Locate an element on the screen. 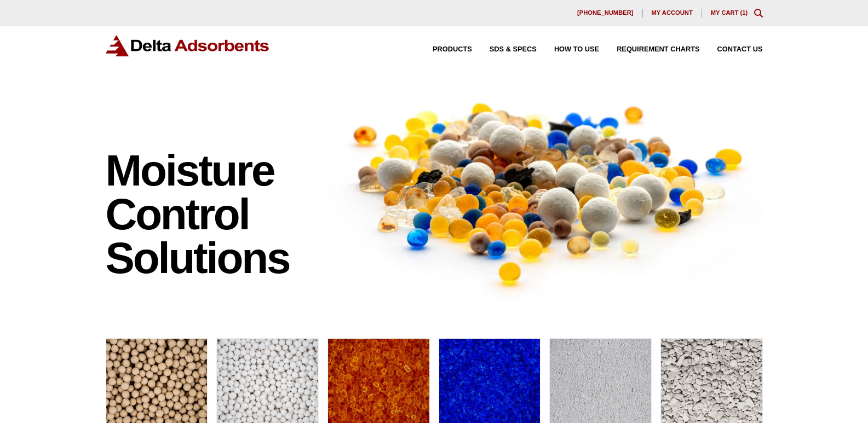 The height and width of the screenshot is (423, 868). div: Toggle Modal Content is located at coordinates (759, 13).